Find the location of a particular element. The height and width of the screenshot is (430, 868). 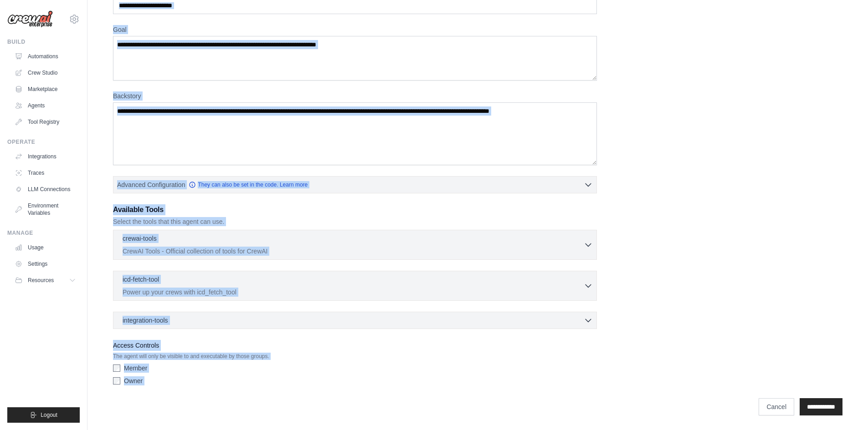

label: Goal is located at coordinates (355, 29).